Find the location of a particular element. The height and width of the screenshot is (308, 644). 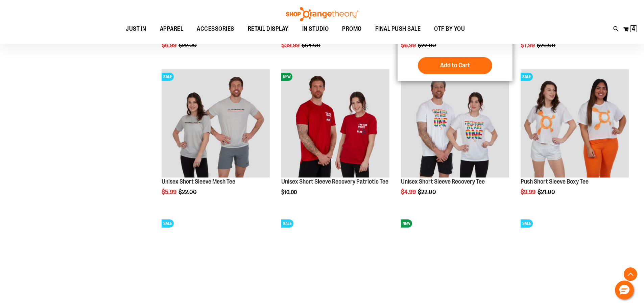

span: JUST IN is located at coordinates (136, 29).